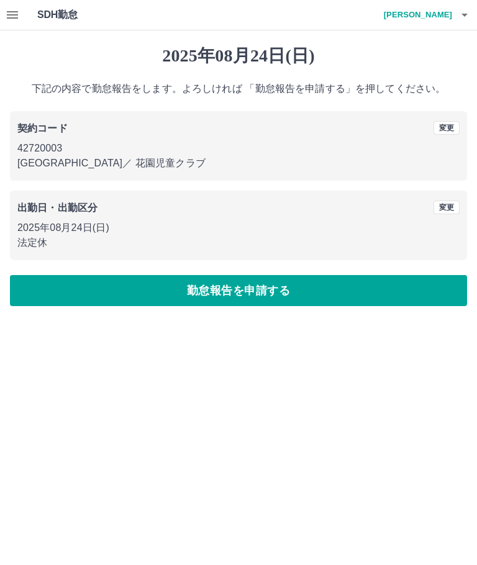 The image size is (477, 565). Describe the element at coordinates (57, 207) in the screenshot. I see `b: 出勤日・出勤区分` at that location.